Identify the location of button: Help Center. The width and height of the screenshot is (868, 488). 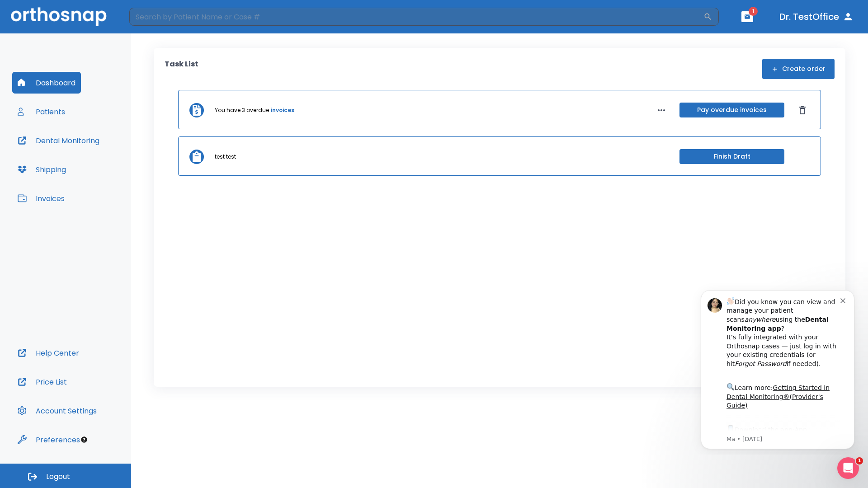
(48, 353).